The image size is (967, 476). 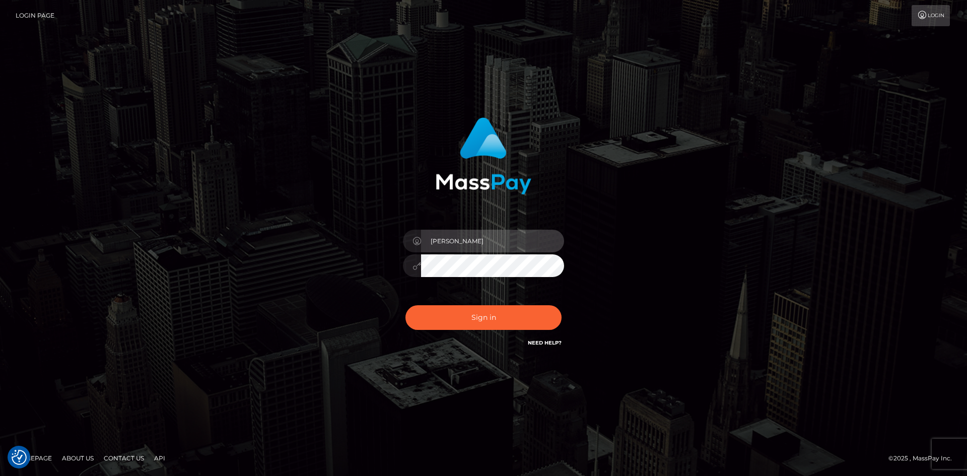 I want to click on a: About Us, so click(x=78, y=458).